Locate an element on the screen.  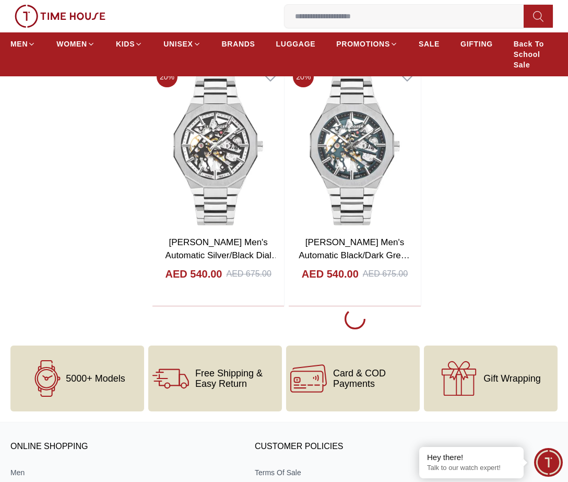
h3: ONLINE SHOPPING is located at coordinates (121, 447).